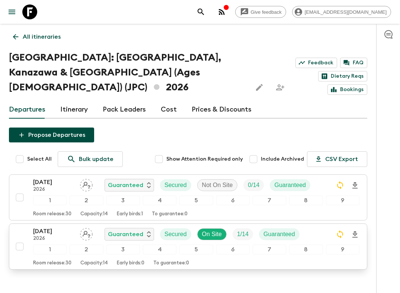 The height and width of the screenshot is (293, 400). Describe the element at coordinates (259, 87) in the screenshot. I see `button: Edit this itinerary` at that location.